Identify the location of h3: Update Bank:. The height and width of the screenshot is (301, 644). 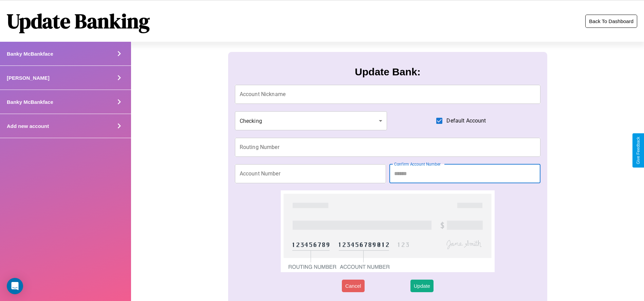
(388, 72).